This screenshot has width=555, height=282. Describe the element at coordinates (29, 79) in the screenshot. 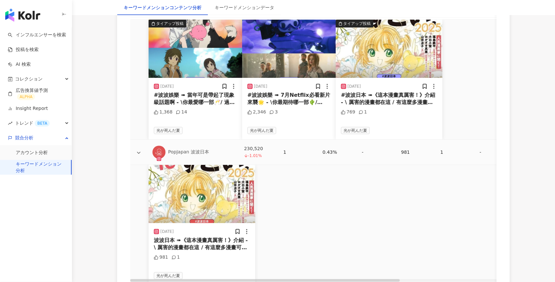

I see `span: コレクション` at that location.